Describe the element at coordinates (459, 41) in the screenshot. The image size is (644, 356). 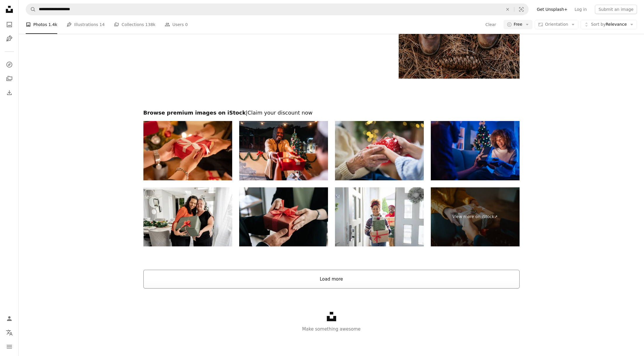
I see `a: brown pinecone` at that location.